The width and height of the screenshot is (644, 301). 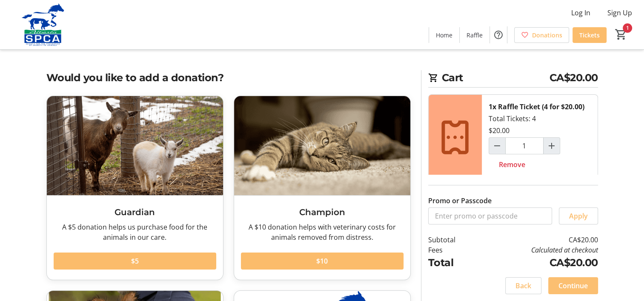 I want to click on a: Home, so click(x=444, y=35).